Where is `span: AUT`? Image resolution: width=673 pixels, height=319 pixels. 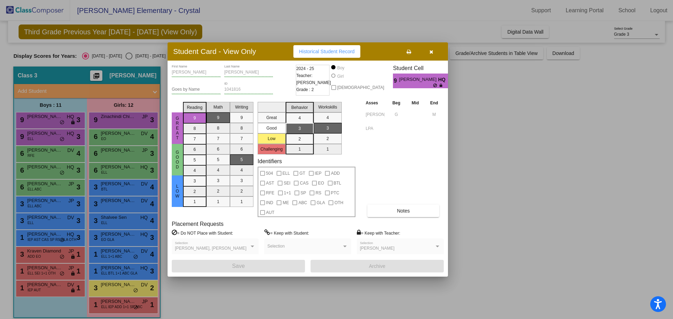 span: AUT is located at coordinates (270, 213).